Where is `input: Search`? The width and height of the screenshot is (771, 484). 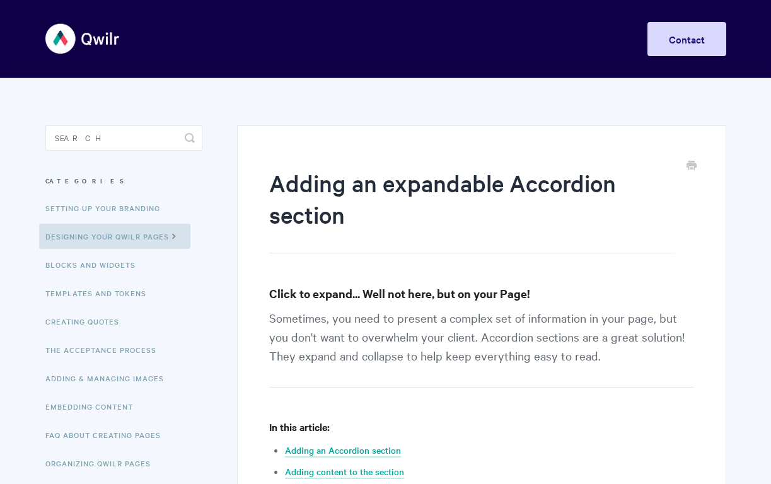 input: Search is located at coordinates (124, 138).